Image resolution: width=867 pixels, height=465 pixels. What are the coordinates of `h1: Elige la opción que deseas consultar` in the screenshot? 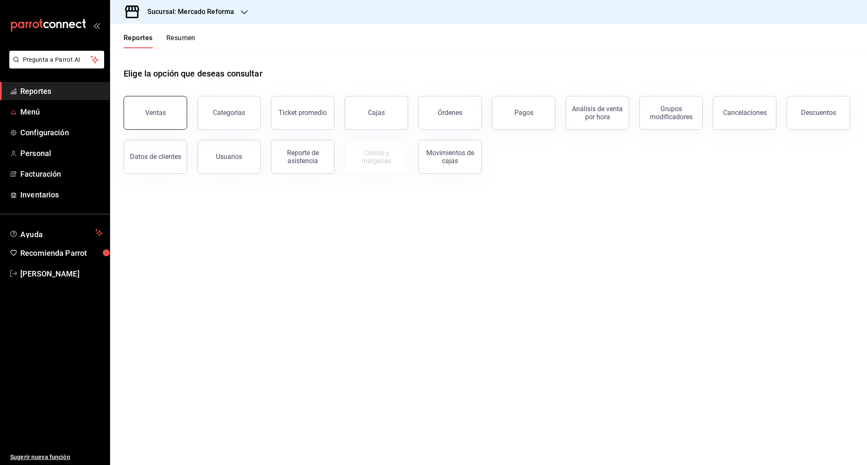 It's located at (193, 74).